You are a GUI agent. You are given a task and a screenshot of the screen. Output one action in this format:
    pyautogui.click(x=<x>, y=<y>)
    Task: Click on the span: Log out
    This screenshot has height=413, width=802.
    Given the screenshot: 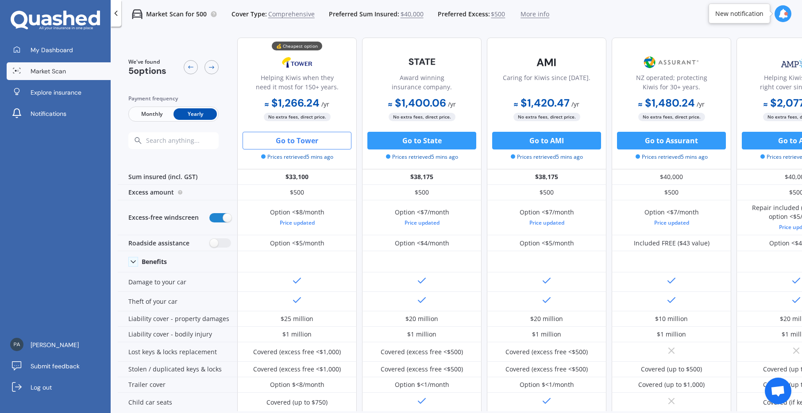 What is the action you would take?
    pyautogui.click(x=41, y=388)
    